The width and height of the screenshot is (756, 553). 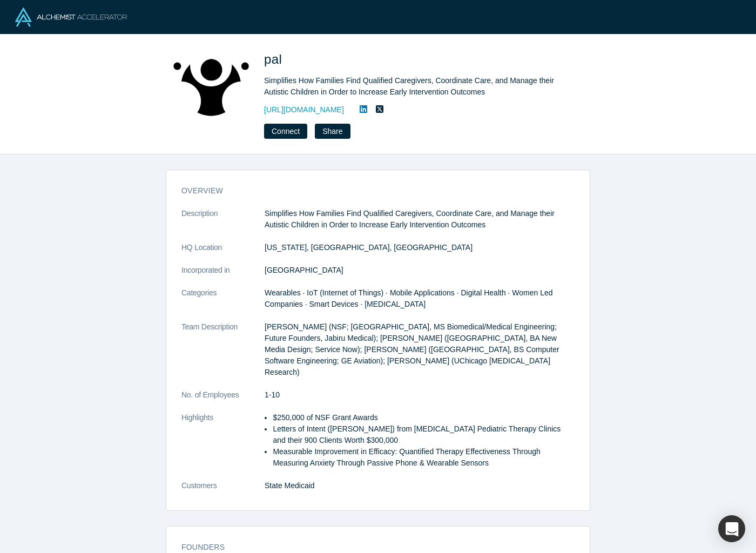 I want to click on dt: Team Description, so click(x=223, y=355).